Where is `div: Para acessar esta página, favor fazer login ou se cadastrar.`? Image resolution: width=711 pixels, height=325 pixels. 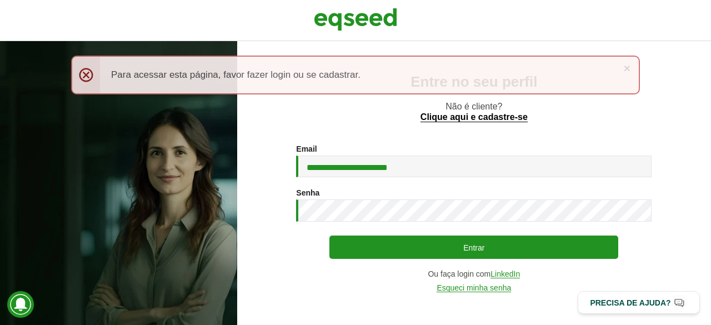 div: Para acessar esta página, favor fazer login ou se cadastrar. is located at coordinates (356, 75).